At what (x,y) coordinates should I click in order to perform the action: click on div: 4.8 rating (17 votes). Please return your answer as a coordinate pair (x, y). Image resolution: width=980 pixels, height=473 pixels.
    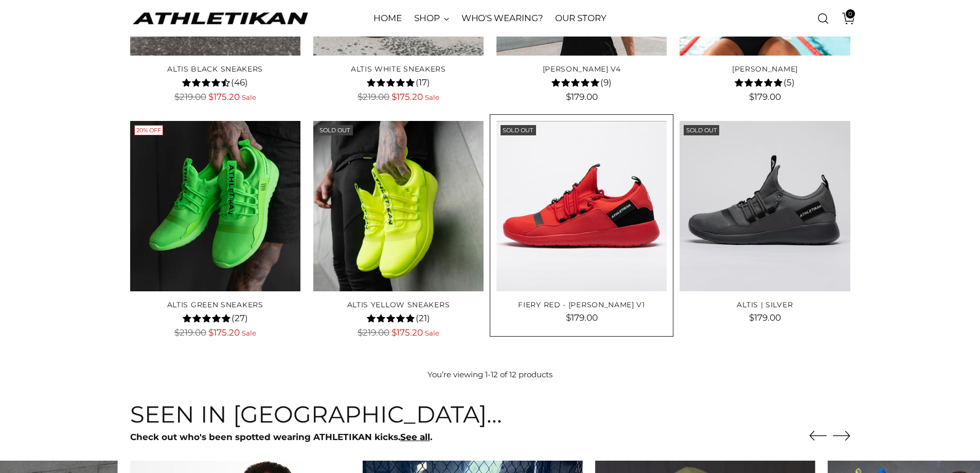
    Looking at the image, I should click on (398, 83).